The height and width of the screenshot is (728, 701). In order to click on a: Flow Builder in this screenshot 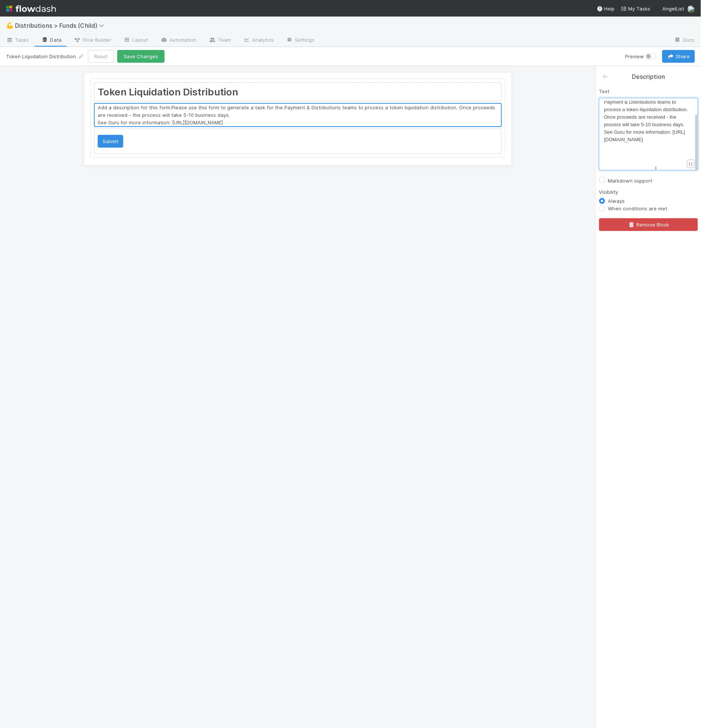, I will do `click(92, 41)`.